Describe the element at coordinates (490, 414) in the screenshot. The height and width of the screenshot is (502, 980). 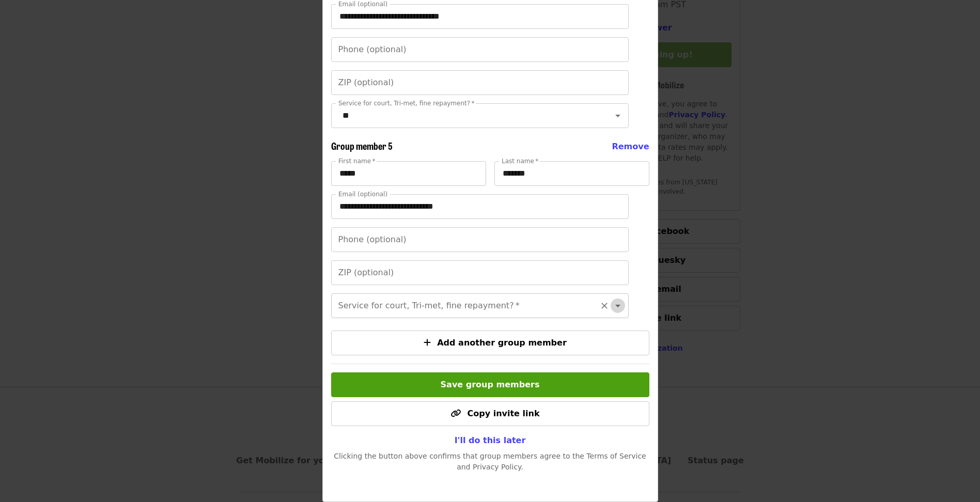
I see `button: Copy invite link` at that location.